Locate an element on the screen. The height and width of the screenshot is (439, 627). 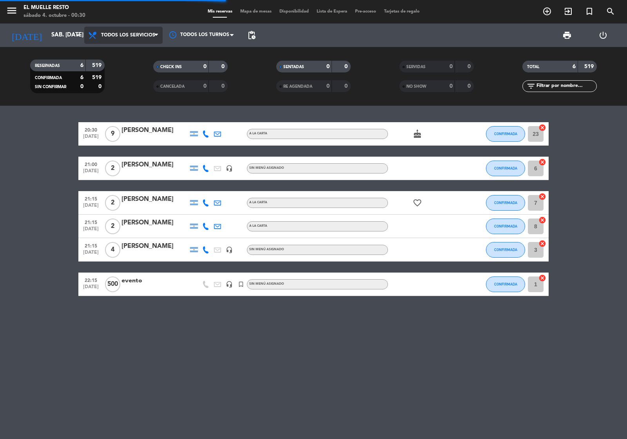
div: evento is located at coordinates (155, 281).